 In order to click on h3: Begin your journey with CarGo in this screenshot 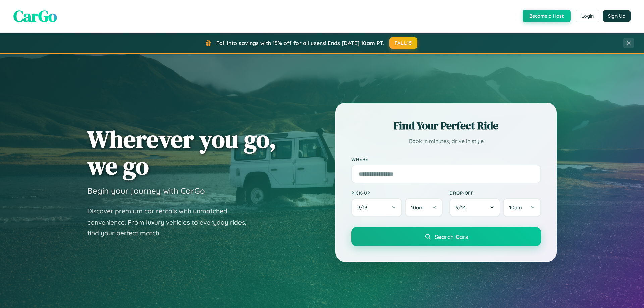, I will do `click(146, 191)`.